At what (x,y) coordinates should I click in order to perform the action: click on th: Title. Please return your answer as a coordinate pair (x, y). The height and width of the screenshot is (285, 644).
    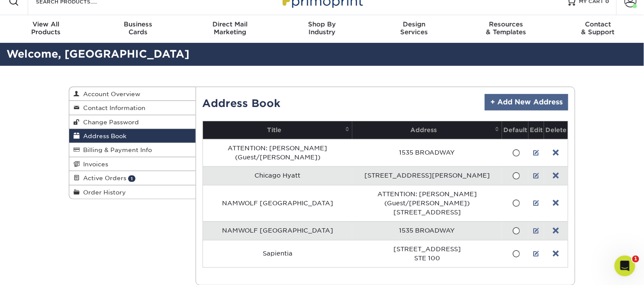
    Looking at the image, I should click on (278, 130).